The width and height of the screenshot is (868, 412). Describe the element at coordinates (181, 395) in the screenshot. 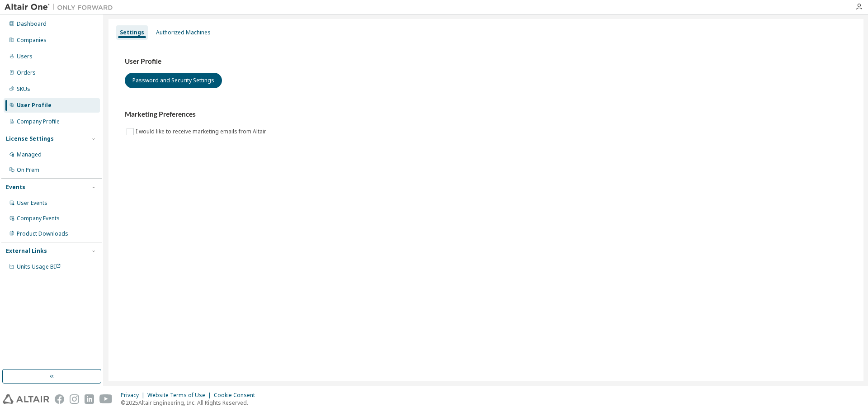

I see `div: Website Terms of Use` at that location.